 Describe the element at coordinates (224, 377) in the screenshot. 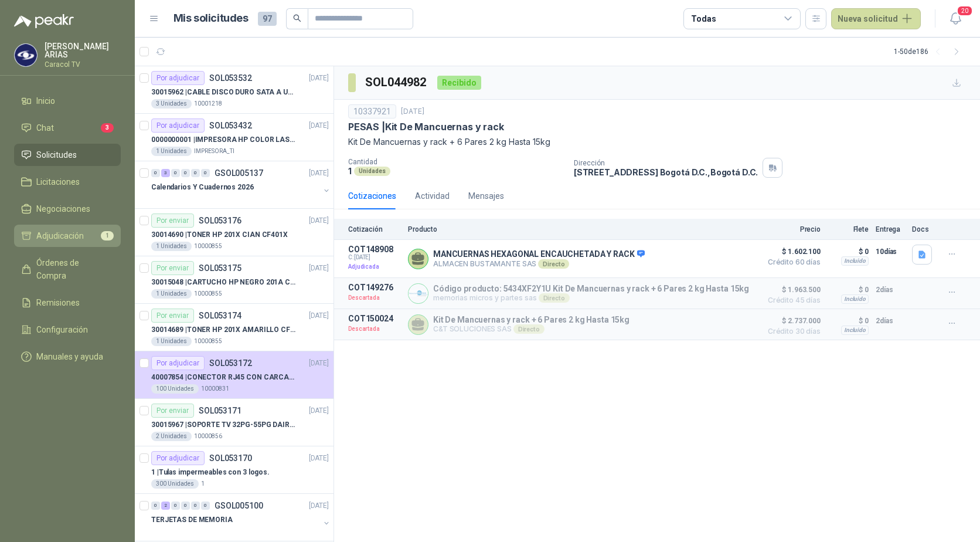

I see `p: 40007854 | CONECTOR RJ45 CON CARCASA CAT 5E` at that location.